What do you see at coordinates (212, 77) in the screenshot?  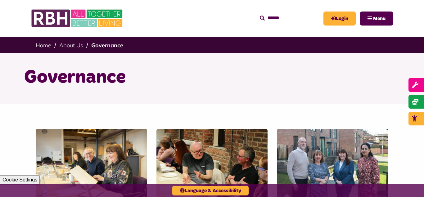 I see `h1: Governance` at bounding box center [212, 77].